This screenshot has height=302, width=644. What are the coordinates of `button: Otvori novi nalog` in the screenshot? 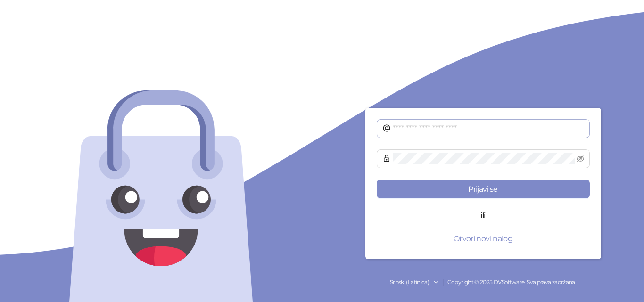 It's located at (483, 238).